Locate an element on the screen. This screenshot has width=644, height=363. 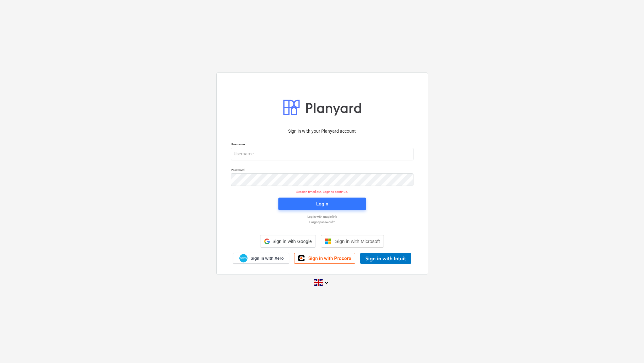
img: Microsoft logo is located at coordinates (328, 242).